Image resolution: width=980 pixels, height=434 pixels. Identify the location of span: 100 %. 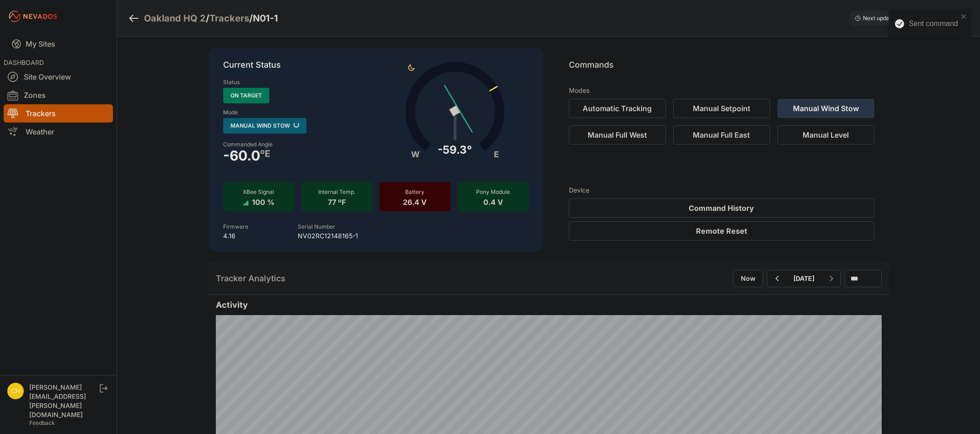
(263, 201).